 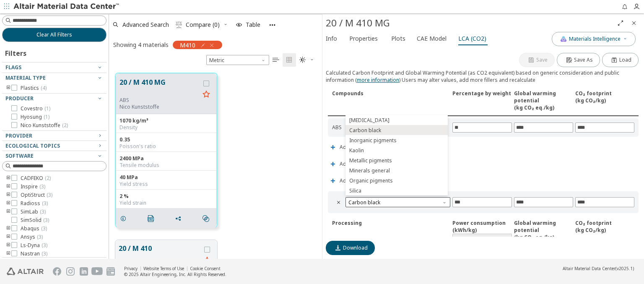 What do you see at coordinates (205, 269) in the screenshot?
I see `a: Cookie Consent` at bounding box center [205, 269].